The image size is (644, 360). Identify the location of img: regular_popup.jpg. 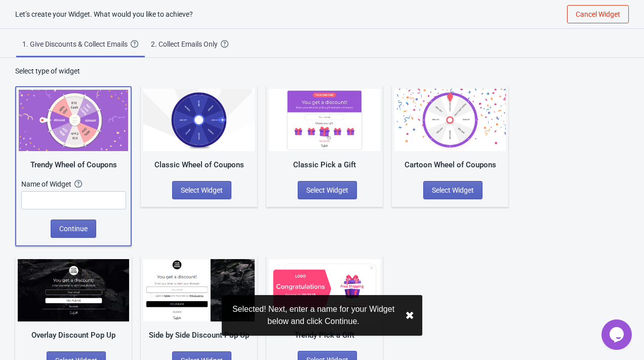
(199, 290).